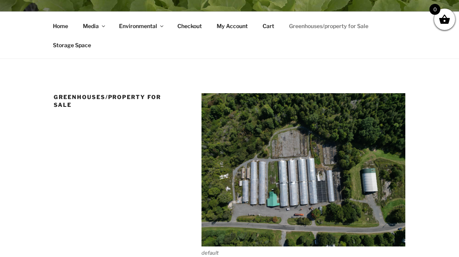 Image resolution: width=459 pixels, height=257 pixels. I want to click on figcaption: default, so click(304, 253).